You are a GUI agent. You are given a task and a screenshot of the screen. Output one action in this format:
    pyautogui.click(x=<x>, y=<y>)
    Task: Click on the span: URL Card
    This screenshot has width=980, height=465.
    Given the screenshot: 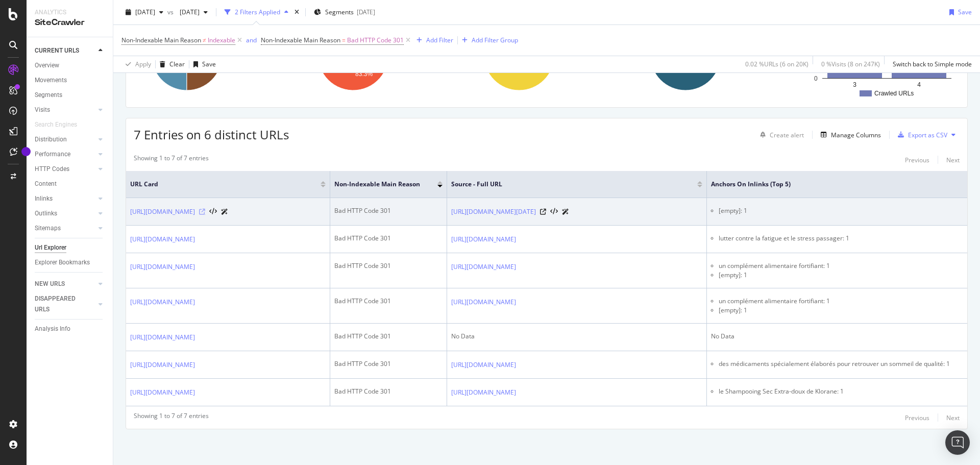 What is the action you would take?
    pyautogui.click(x=224, y=184)
    